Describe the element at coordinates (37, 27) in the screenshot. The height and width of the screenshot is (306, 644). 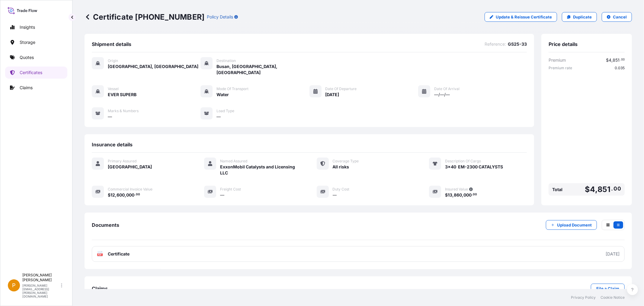
I see `a: Insights` at that location.